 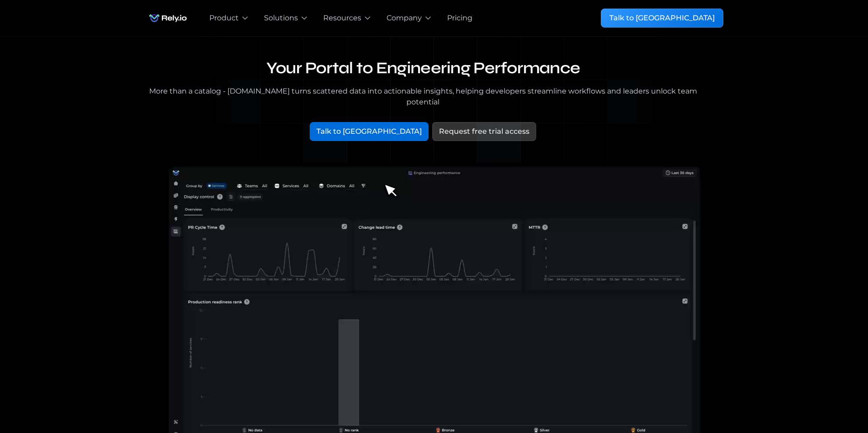 I want to click on div: Pricing, so click(x=460, y=18).